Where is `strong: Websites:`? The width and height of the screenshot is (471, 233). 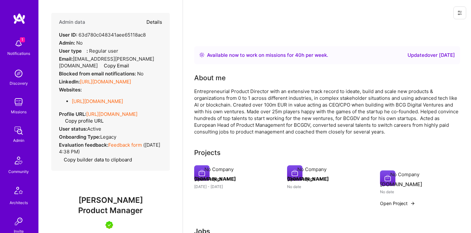
strong: Websites: is located at coordinates (70, 89).